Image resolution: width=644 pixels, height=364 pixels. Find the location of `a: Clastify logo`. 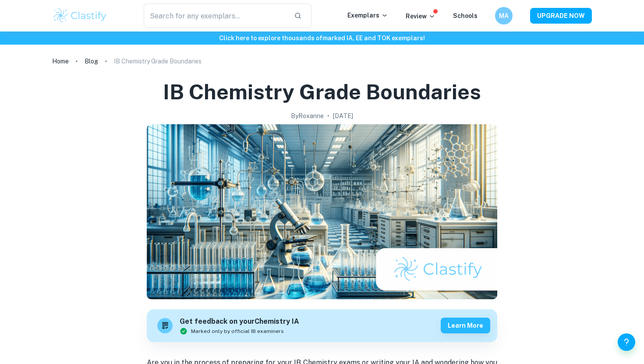

a: Clastify logo is located at coordinates (79, 16).